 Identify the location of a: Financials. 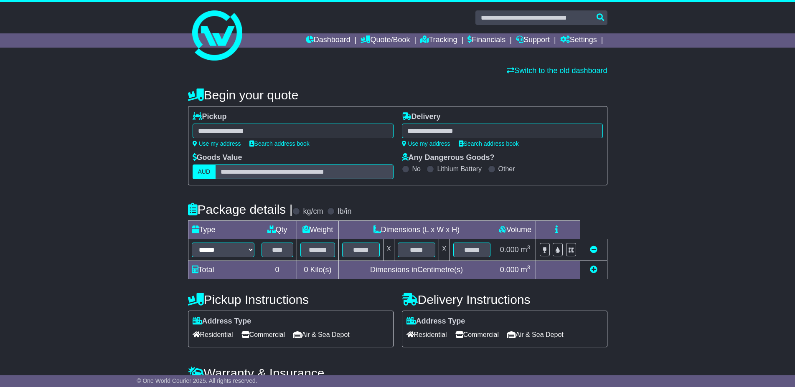
(486, 41).